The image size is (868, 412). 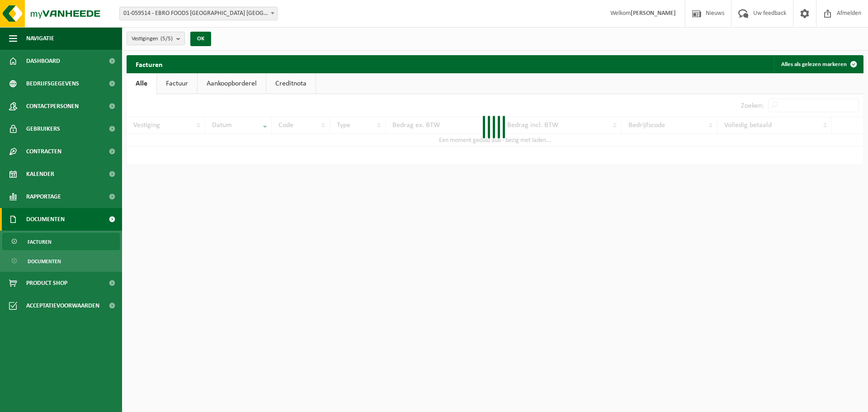 What do you see at coordinates (198, 14) in the screenshot?
I see `span: 01-059514 - EBRO FOODS BELGIUM NV - MERKSEM` at bounding box center [198, 14].